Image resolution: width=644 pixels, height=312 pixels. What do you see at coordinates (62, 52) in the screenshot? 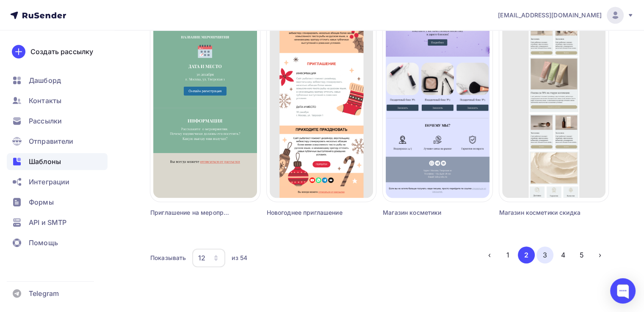
I see `div: Создать рассылку` at bounding box center [62, 52].